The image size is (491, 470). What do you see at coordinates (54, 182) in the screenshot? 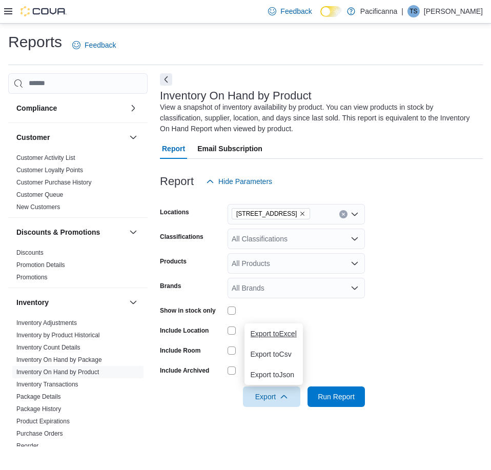
I see `span: Customer Purchase History` at bounding box center [54, 182].